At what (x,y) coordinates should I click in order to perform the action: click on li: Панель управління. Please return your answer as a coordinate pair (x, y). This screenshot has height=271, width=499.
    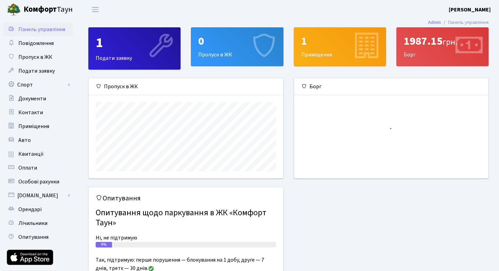
    Looking at the image, I should click on (465, 23).